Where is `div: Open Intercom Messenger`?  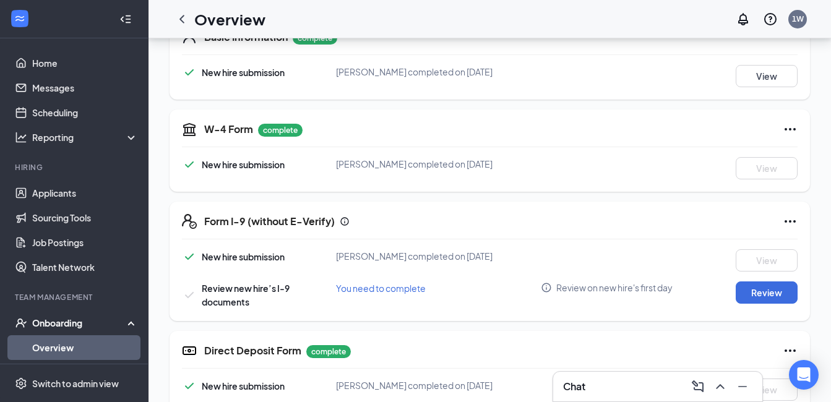
div: Open Intercom Messenger is located at coordinates (804, 375).